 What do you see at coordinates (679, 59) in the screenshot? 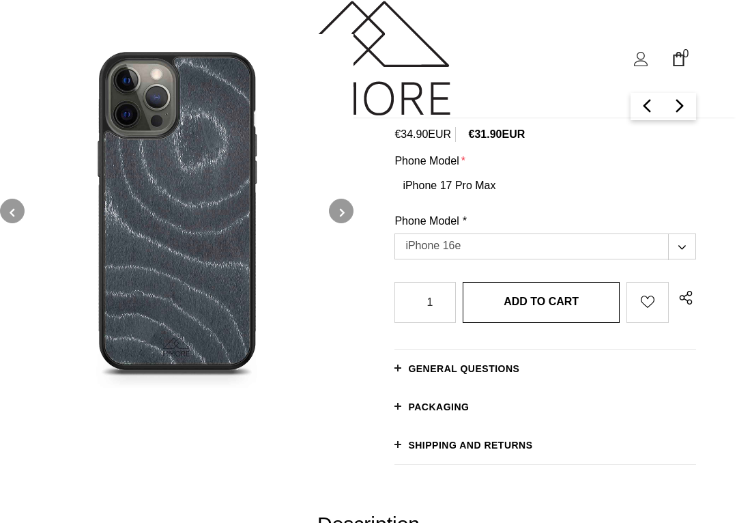
I see `a: 0` at bounding box center [679, 59].